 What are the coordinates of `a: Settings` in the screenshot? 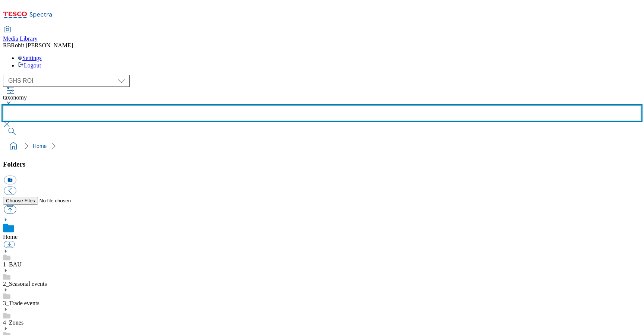 It's located at (30, 58).